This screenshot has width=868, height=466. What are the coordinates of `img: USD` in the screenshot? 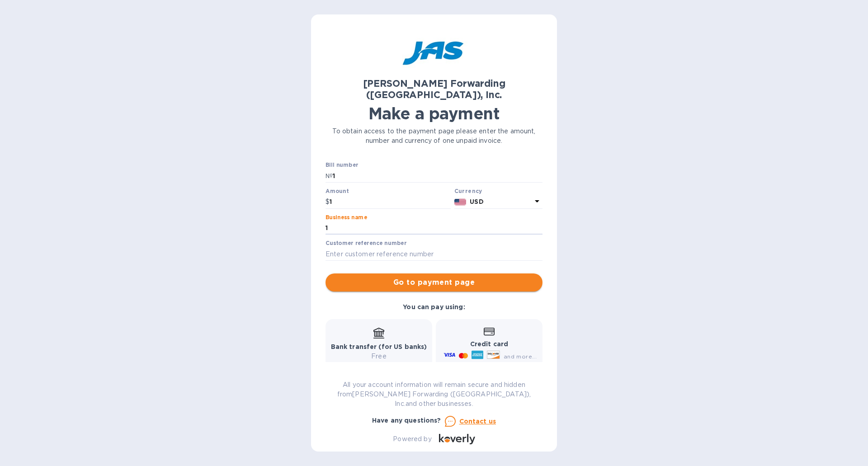 It's located at (460, 202).